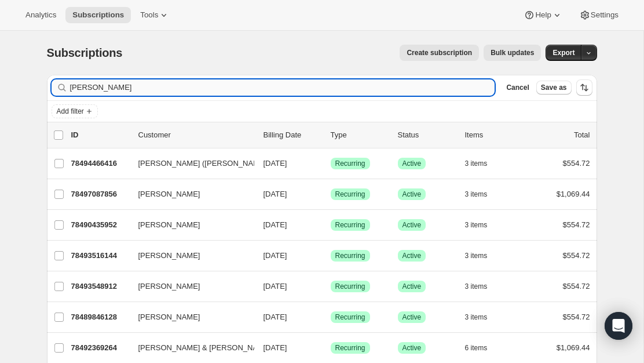  What do you see at coordinates (100, 194) in the screenshot?
I see `p: 78497087856` at bounding box center [100, 194].